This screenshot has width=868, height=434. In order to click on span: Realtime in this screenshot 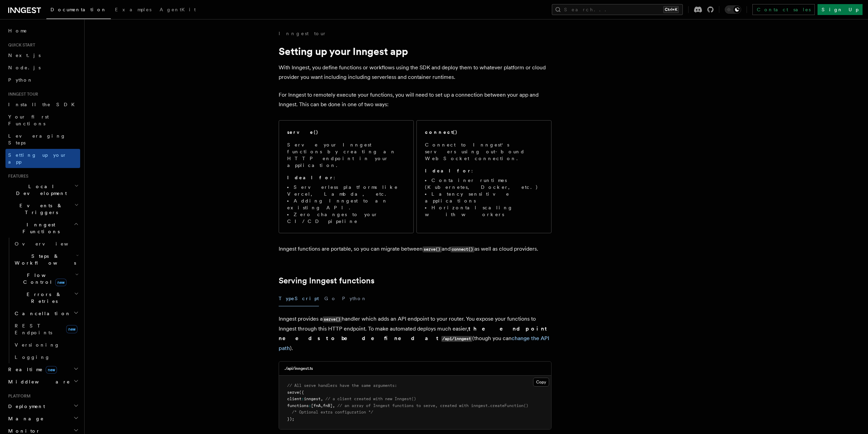, I will do `click(31, 369)`.